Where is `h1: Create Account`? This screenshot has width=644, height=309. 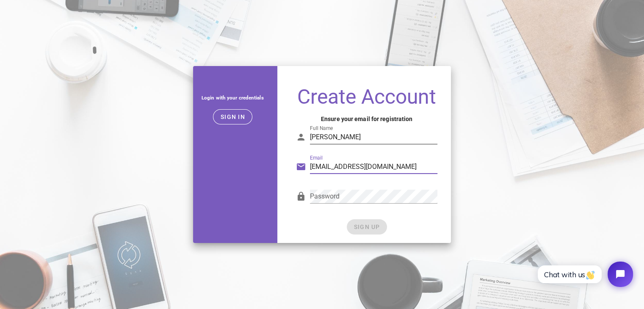 h1: Create Account is located at coordinates (367, 97).